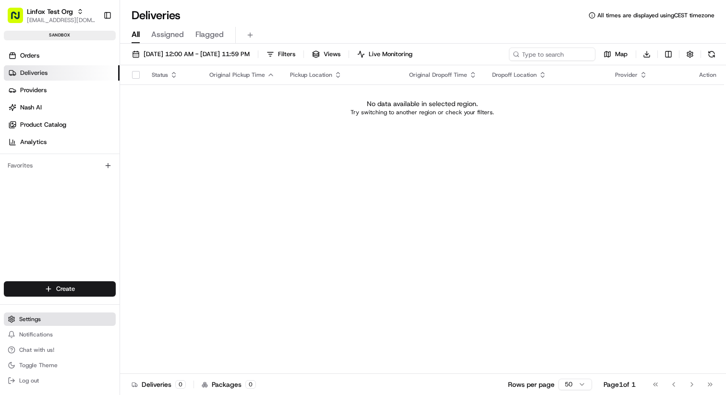 This screenshot has height=395, width=726. I want to click on span: Analytics, so click(33, 142).